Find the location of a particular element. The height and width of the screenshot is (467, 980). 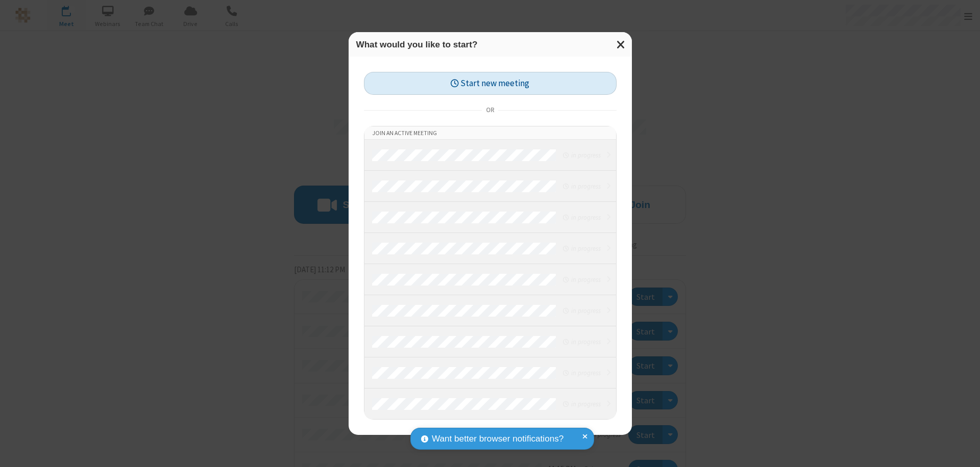

h3: What would you like to start? is located at coordinates (490, 45).